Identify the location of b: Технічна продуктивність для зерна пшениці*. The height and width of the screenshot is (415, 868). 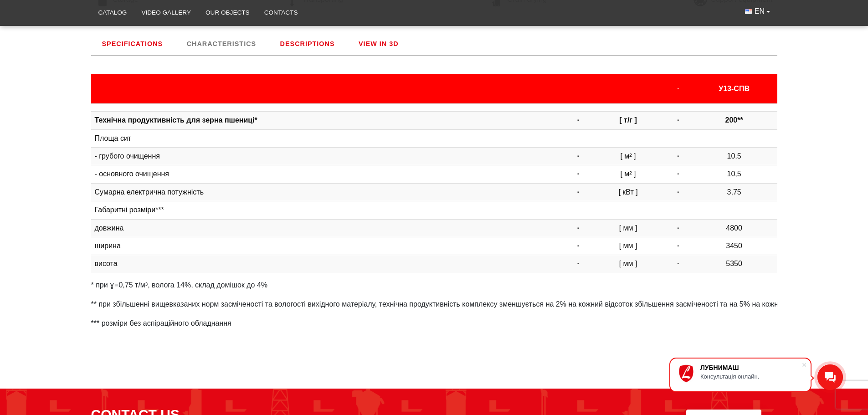
(176, 120).